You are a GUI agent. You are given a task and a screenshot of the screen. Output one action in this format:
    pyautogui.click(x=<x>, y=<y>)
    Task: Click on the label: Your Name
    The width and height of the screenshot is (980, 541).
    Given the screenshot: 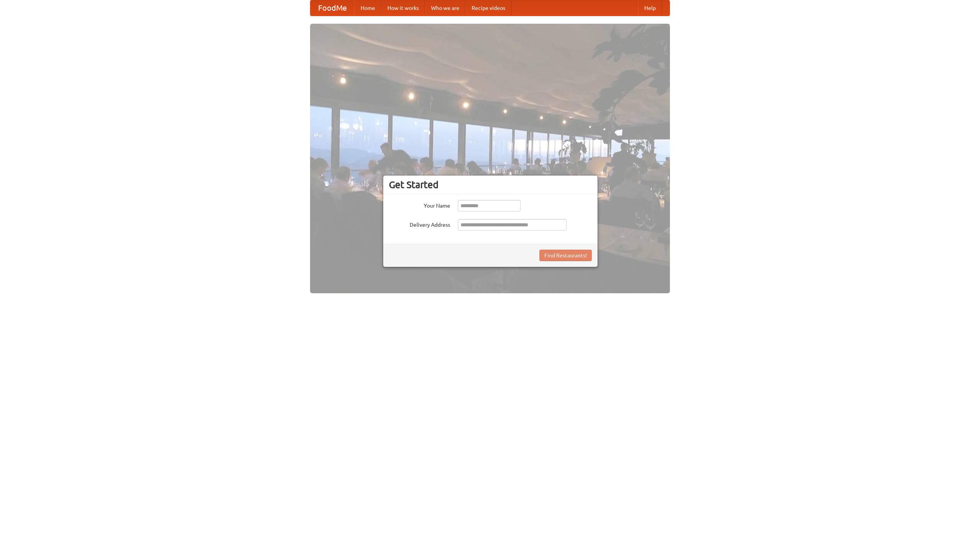 What is the action you would take?
    pyautogui.click(x=420, y=205)
    